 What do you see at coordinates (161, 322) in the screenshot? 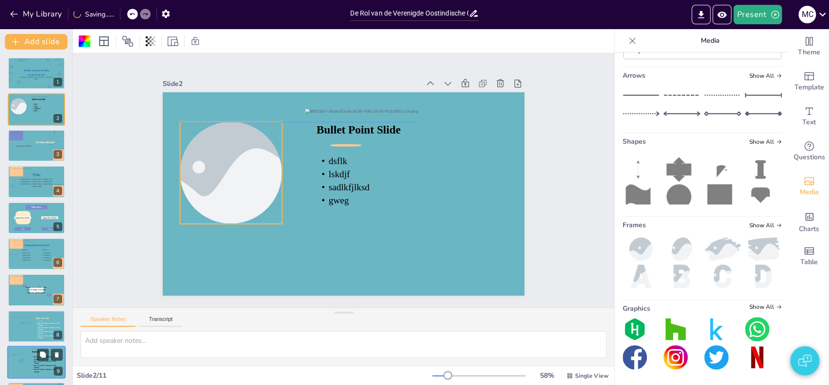
I see `button: Transcript` at bounding box center [161, 322].